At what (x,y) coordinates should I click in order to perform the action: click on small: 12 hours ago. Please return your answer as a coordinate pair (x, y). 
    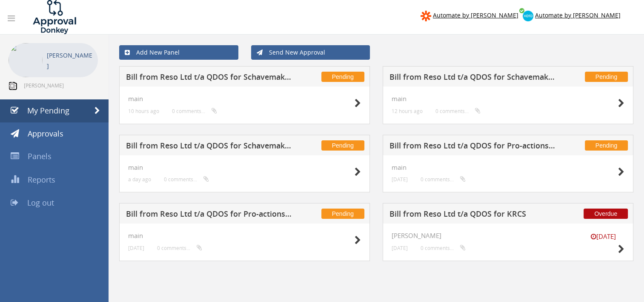
    Looking at the image, I should click on (407, 111).